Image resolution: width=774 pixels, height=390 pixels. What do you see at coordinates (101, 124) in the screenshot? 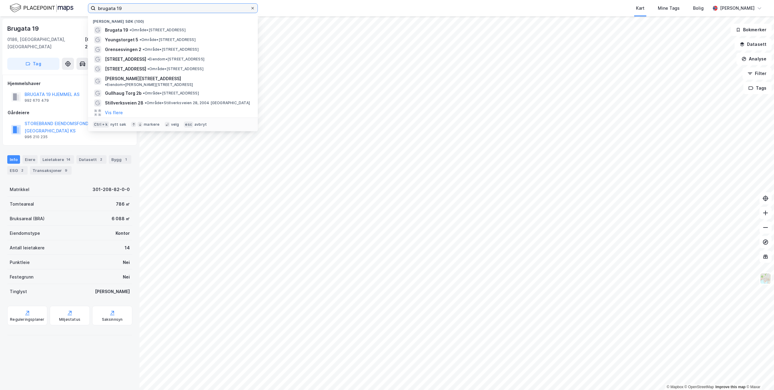
I see `div: Ctrl + k` at bounding box center [101, 124].